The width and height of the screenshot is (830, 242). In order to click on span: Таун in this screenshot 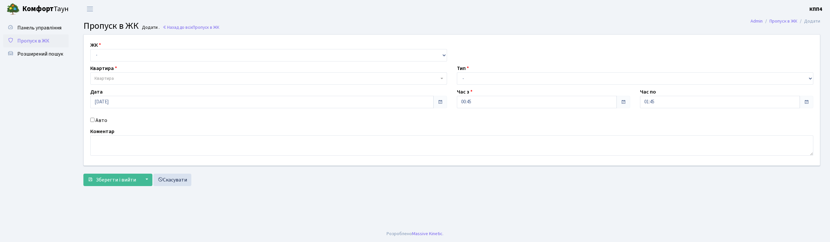, I will do `click(45, 9)`.